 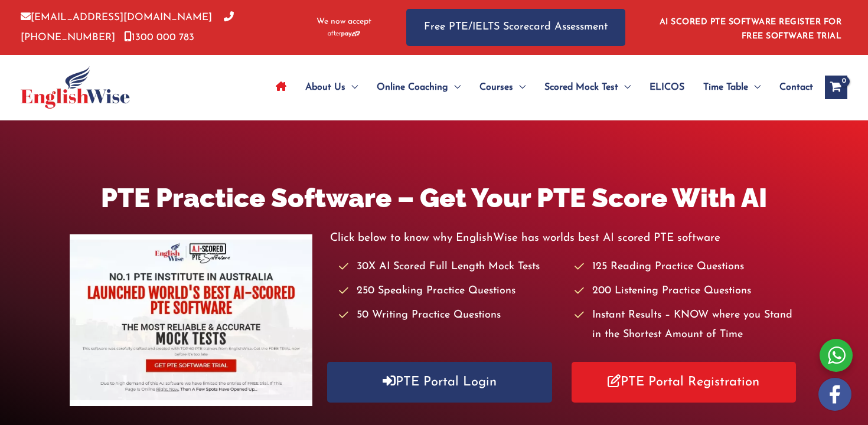 I want to click on a: Free PTE/IELTS Scorecard Assessment, so click(x=515, y=27).